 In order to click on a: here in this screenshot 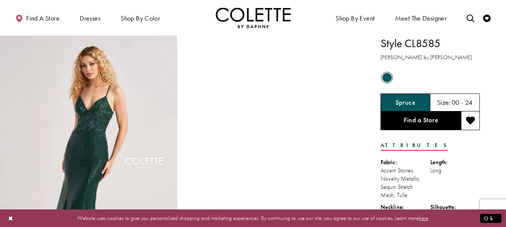, I will do `click(423, 218)`.